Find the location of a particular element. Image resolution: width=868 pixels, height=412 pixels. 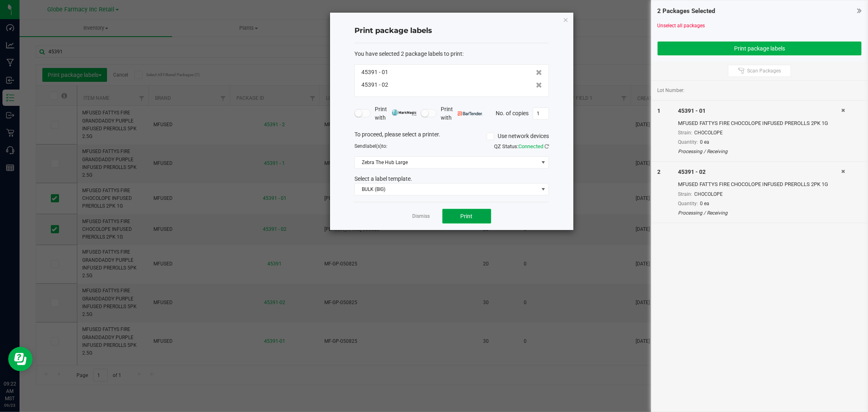

button: Print is located at coordinates (467, 216).